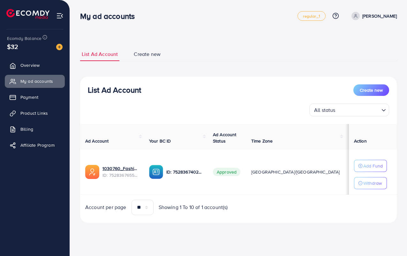 This screenshot has width=407, height=256. I want to click on span: ID: 7528367655024508945, so click(121, 175).